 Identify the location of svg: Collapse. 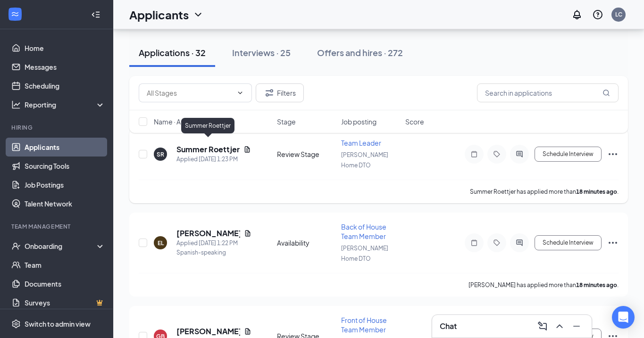
(95, 14).